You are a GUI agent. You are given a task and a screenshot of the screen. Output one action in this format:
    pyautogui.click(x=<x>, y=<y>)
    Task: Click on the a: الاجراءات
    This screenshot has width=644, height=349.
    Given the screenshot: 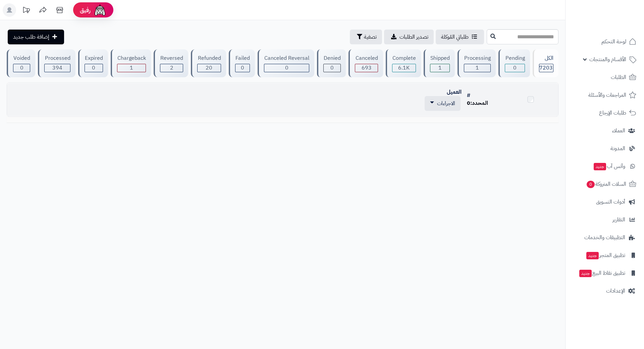 What is the action you would take?
    pyautogui.click(x=442, y=104)
    